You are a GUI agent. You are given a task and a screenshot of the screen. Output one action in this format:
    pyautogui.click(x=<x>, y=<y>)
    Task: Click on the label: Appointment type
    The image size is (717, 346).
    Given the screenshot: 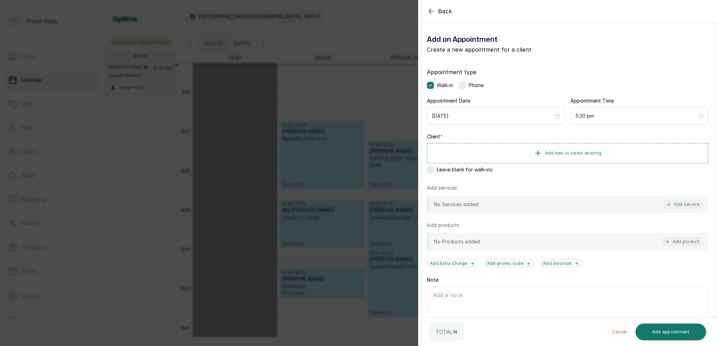 What is the action you would take?
    pyautogui.click(x=568, y=72)
    